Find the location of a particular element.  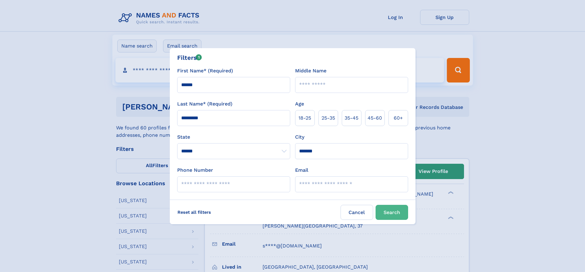

label: Middle Name is located at coordinates (311, 71).